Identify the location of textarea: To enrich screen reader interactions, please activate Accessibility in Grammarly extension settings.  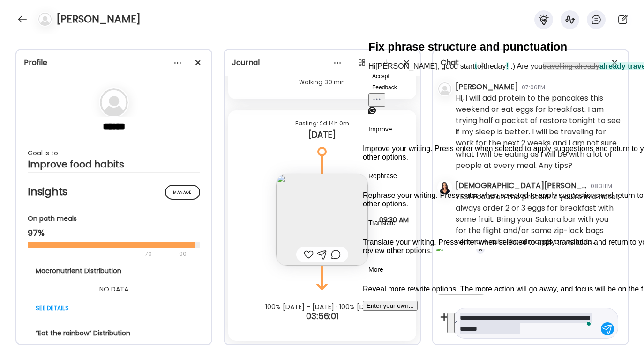
(527, 323).